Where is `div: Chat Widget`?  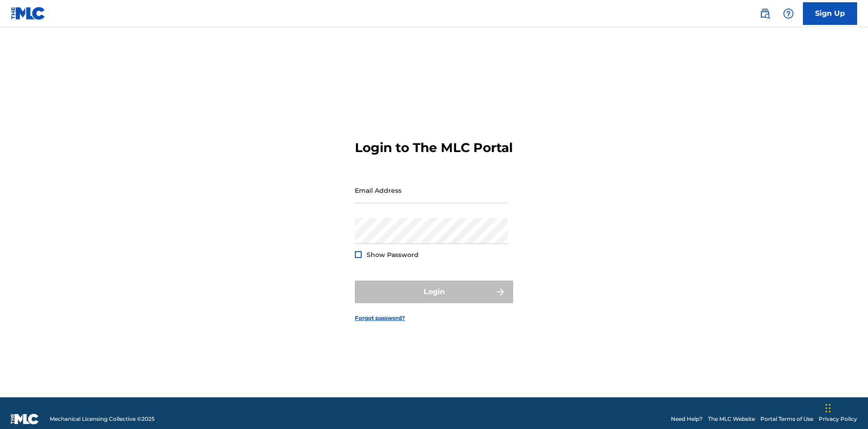 div: Chat Widget is located at coordinates (845, 407).